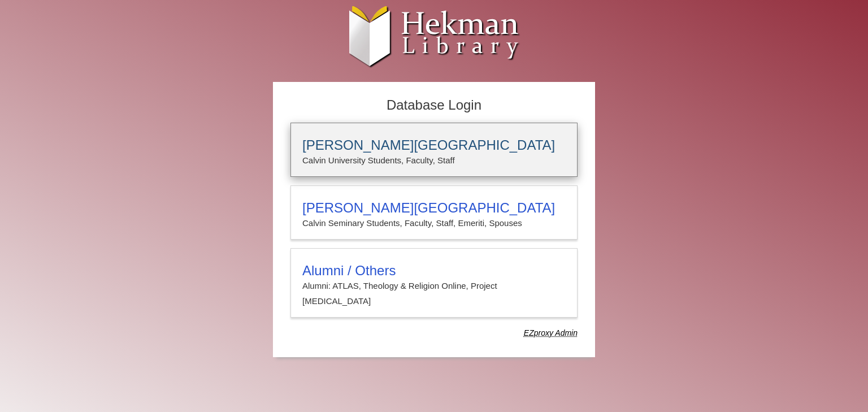 The image size is (868, 412). What do you see at coordinates (434, 270) in the screenshot?
I see `h3: Alumni / Others` at bounding box center [434, 270].